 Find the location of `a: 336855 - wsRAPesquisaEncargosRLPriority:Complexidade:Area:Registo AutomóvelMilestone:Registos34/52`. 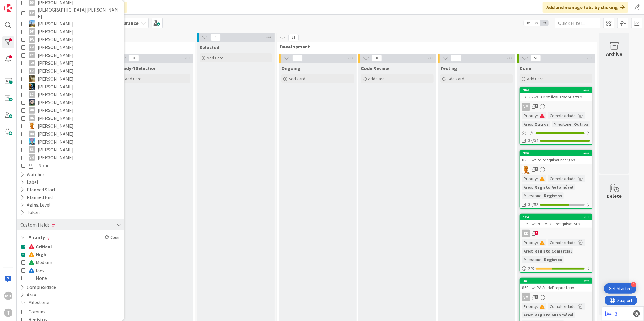

a: 336855 - wsRAPesquisaEncargosRLPriority:Complexidade:Area:Registo AutomóvelMilestone:Registos34/52 is located at coordinates (556, 179).